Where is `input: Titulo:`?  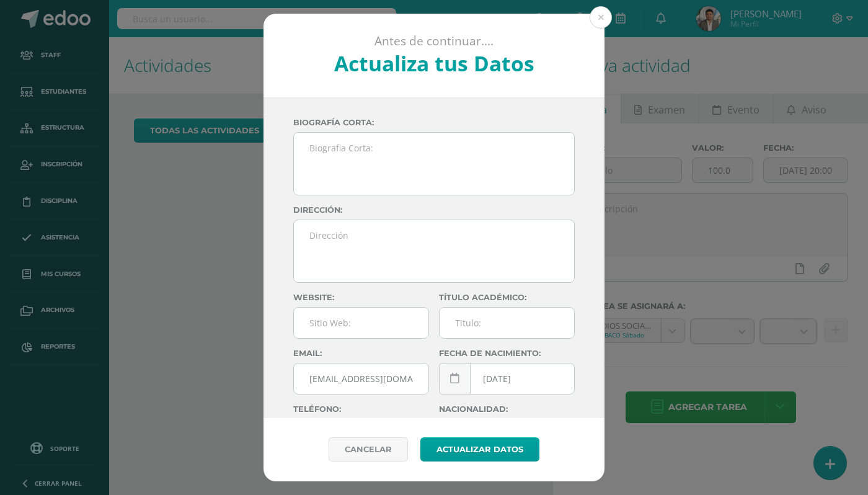 input: Titulo: is located at coordinates (506, 322).